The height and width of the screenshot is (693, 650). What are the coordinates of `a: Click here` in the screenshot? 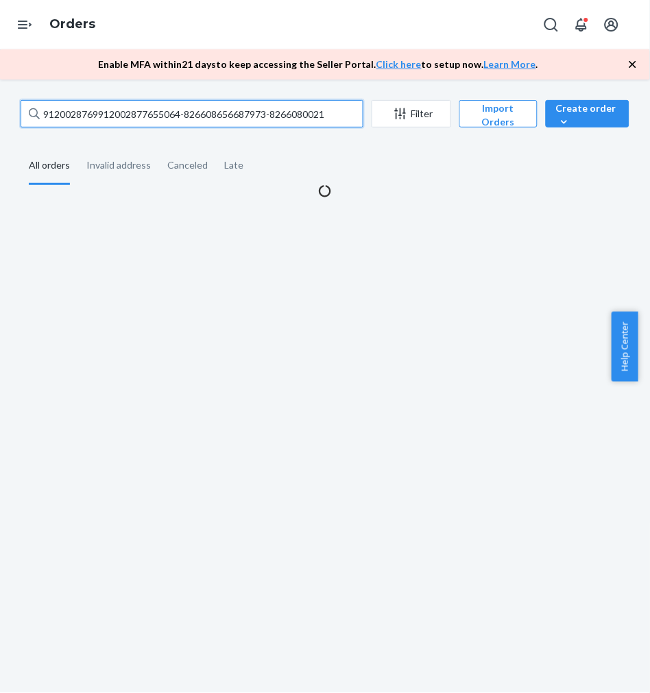 It's located at (399, 64).